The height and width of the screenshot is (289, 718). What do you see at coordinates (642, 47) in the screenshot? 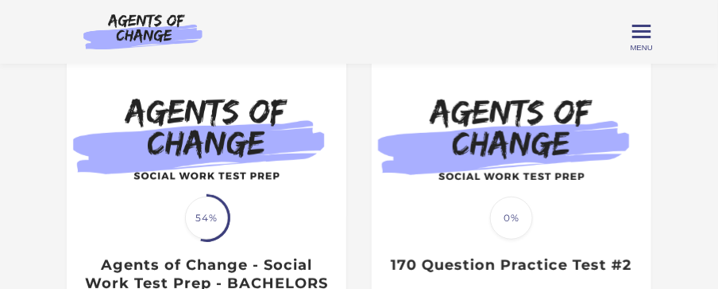
I see `span: Menu` at bounding box center [642, 47].